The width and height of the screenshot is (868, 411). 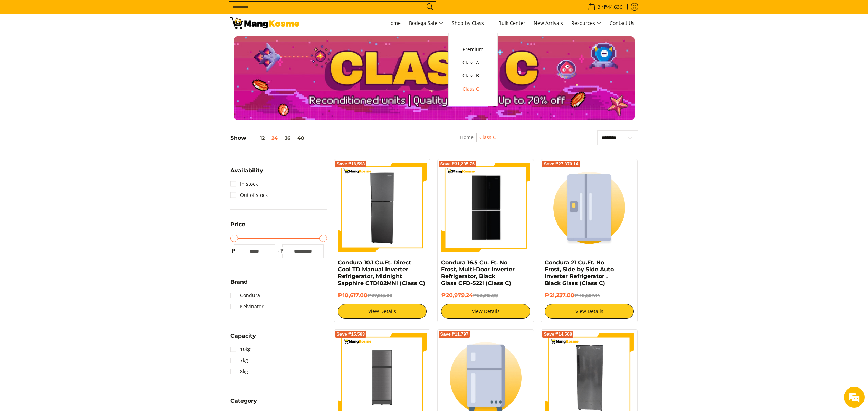 I want to click on a: Premium, so click(x=473, y=50).